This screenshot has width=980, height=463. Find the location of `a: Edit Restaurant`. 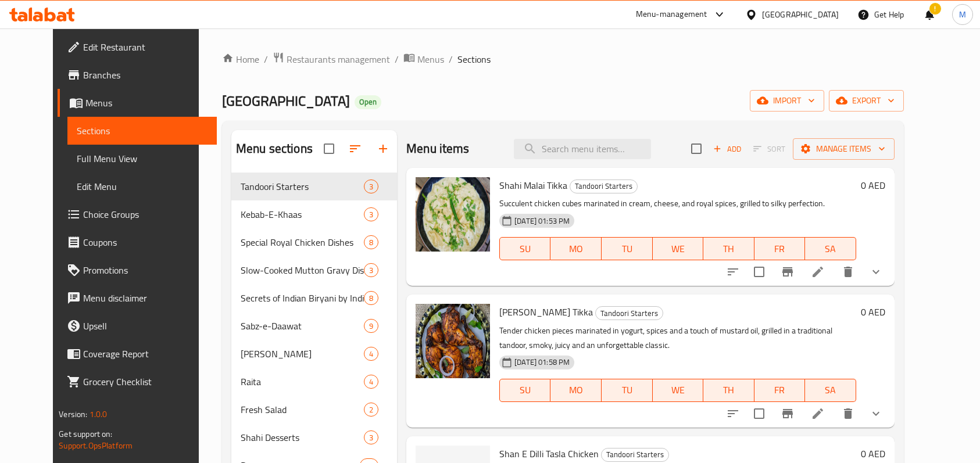

a: Edit Restaurant is located at coordinates (137, 47).